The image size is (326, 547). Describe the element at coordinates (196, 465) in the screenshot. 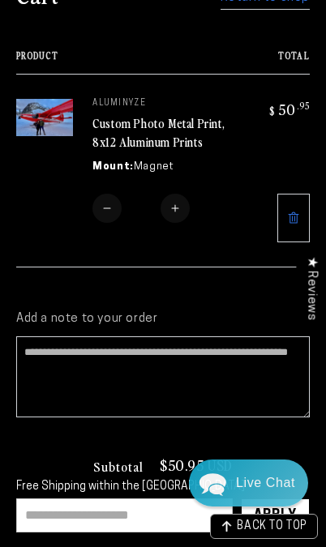

I see `p: $50.95 USD` at that location.